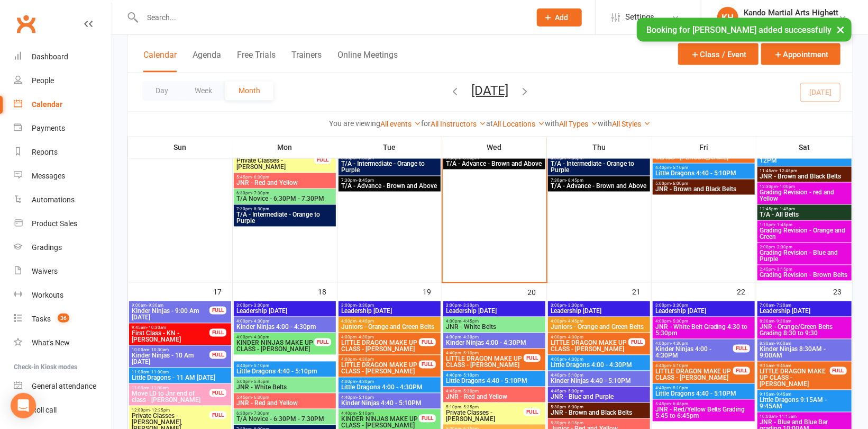 This screenshot has width=868, height=429. I want to click on span: 5:10pm, so click(485, 407).